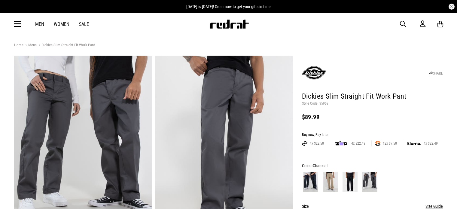 The image size is (457, 209). What do you see at coordinates (84, 24) in the screenshot?
I see `a: Sale` at bounding box center [84, 24].